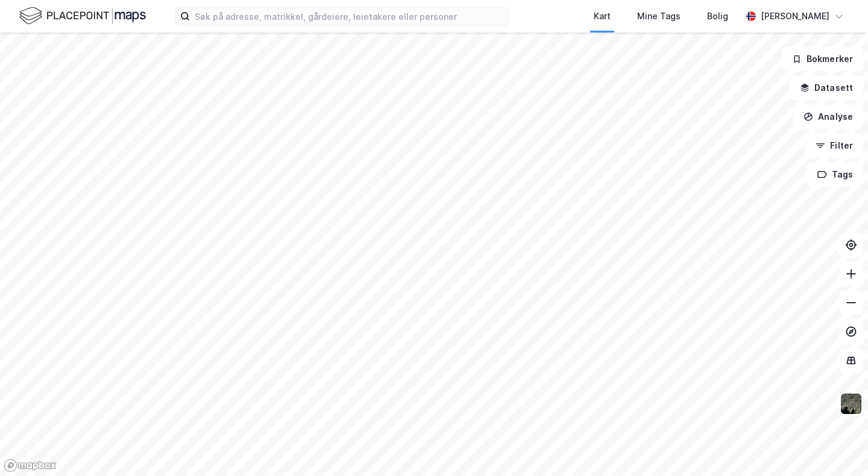 The height and width of the screenshot is (476, 868). Describe the element at coordinates (603, 16) in the screenshot. I see `div: Kart` at that location.